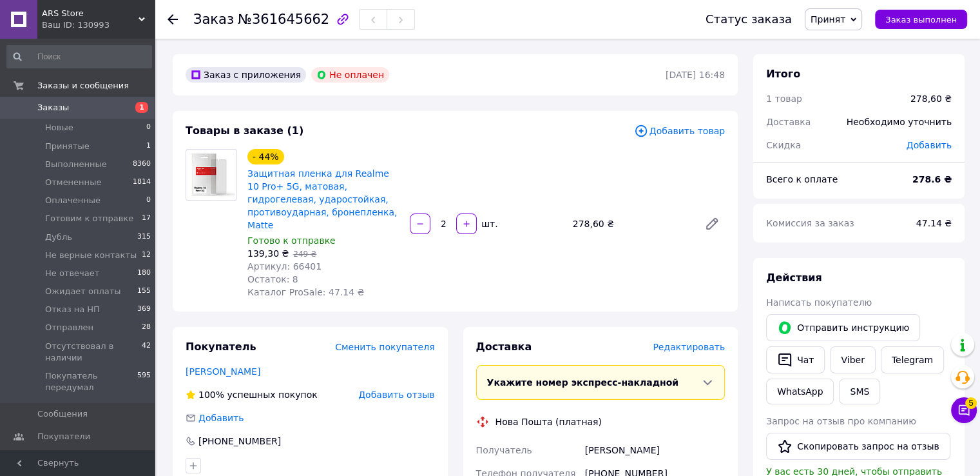 The height and width of the screenshot is (476, 980). I want to click on span: Не отвечает, so click(72, 274).